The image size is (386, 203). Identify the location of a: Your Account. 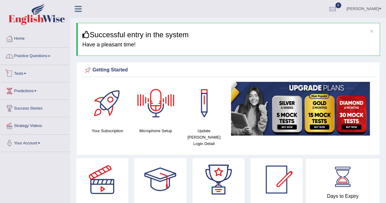
(35, 142).